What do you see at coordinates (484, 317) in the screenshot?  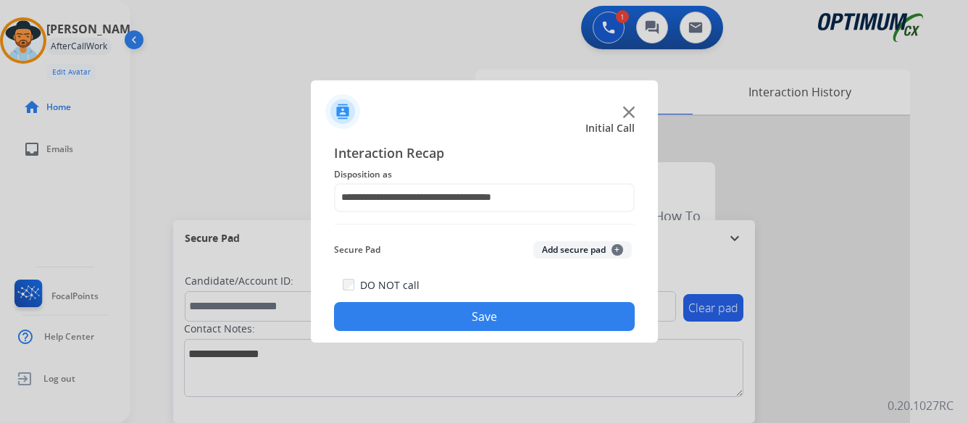 I see `button: Save` at bounding box center [484, 317].